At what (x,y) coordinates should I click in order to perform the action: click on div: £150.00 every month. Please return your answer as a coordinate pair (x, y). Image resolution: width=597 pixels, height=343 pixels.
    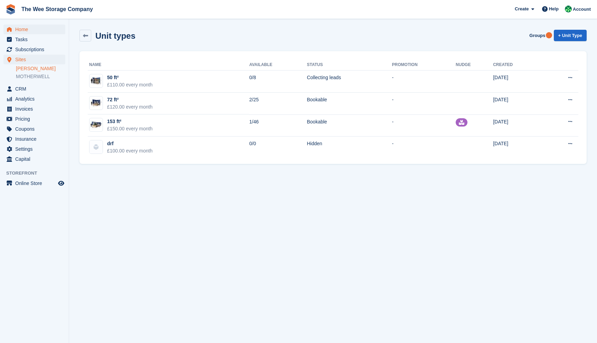
    Looking at the image, I should click on (130, 129).